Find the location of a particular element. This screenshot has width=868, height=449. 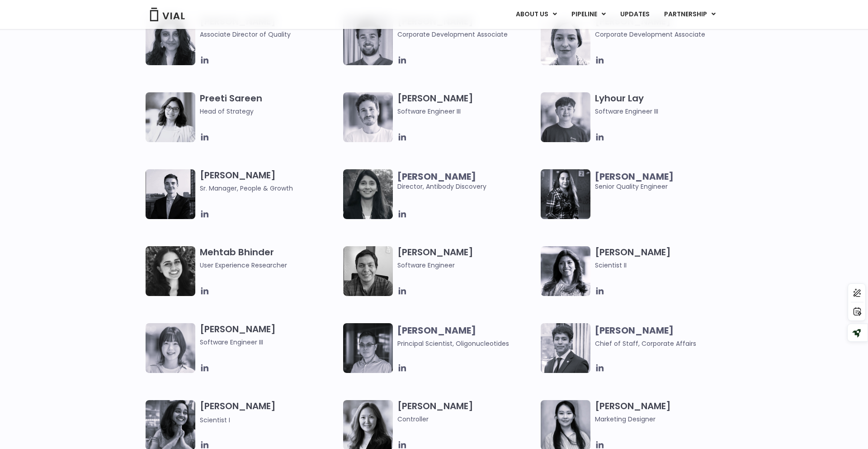

img: Vial Logo is located at coordinates (167, 15).